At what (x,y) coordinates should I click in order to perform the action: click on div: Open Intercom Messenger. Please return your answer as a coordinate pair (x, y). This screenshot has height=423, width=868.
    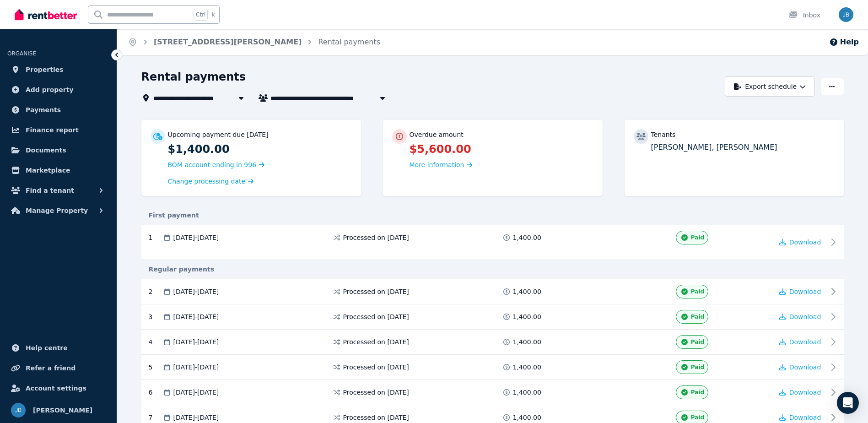
    Looking at the image, I should click on (848, 402).